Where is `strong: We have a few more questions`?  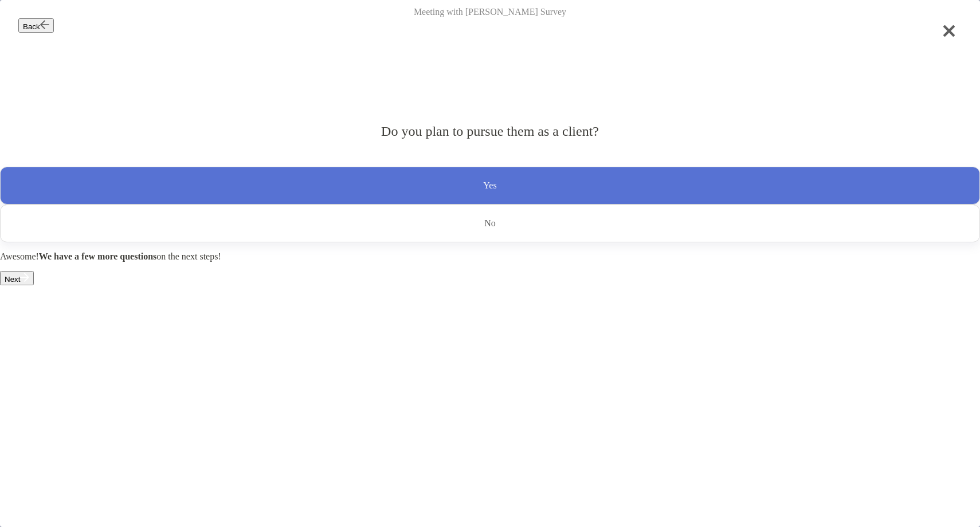 strong: We have a few more questions is located at coordinates (97, 256).